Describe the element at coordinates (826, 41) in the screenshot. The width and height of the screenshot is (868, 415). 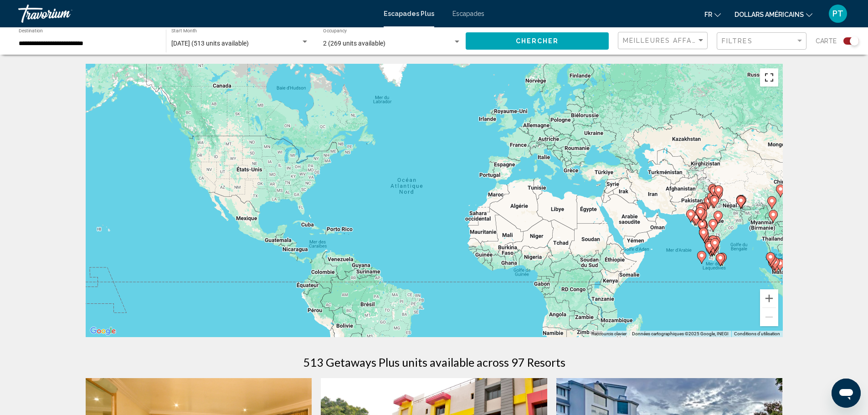
I see `span: Carte` at that location.